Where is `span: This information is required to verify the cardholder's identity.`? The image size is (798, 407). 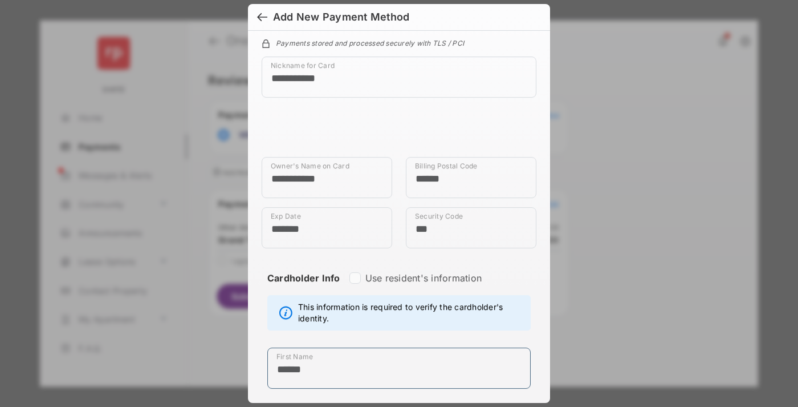
span: This information is required to verify the cardholder's identity. is located at coordinates (411, 312).